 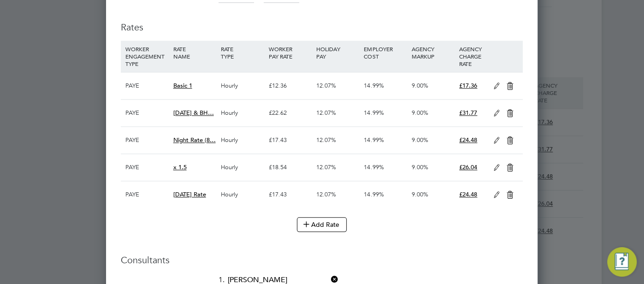 I want to click on span: £17.36, so click(x=468, y=85).